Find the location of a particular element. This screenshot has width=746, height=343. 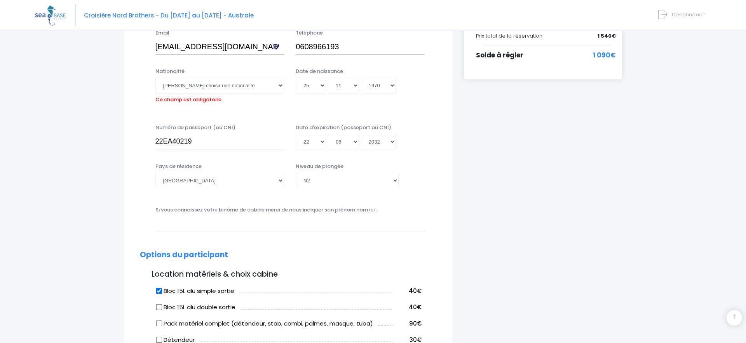

label: Ce champ est obligatoire. is located at coordinates (189, 99).